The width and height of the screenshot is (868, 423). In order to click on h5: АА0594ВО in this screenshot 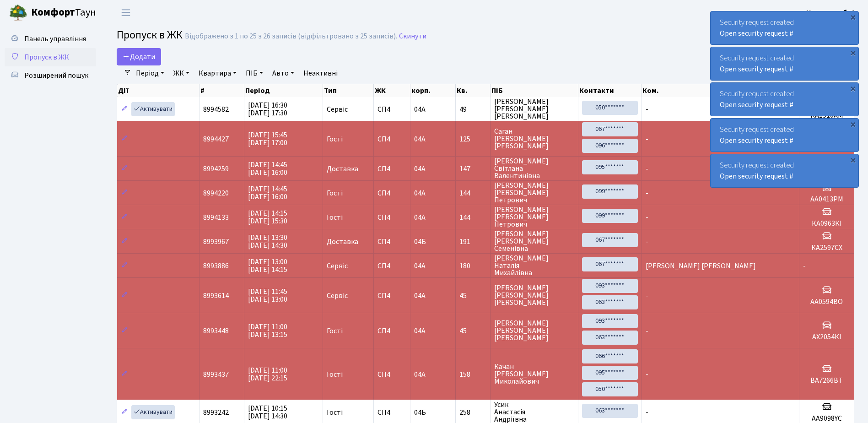, I will do `click(826, 302)`.